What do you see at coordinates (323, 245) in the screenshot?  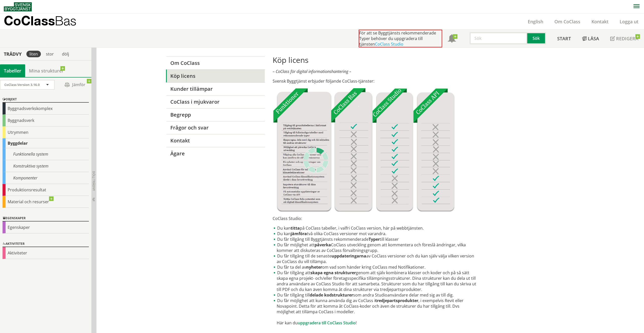 I see `strong: påverka` at bounding box center [323, 245].